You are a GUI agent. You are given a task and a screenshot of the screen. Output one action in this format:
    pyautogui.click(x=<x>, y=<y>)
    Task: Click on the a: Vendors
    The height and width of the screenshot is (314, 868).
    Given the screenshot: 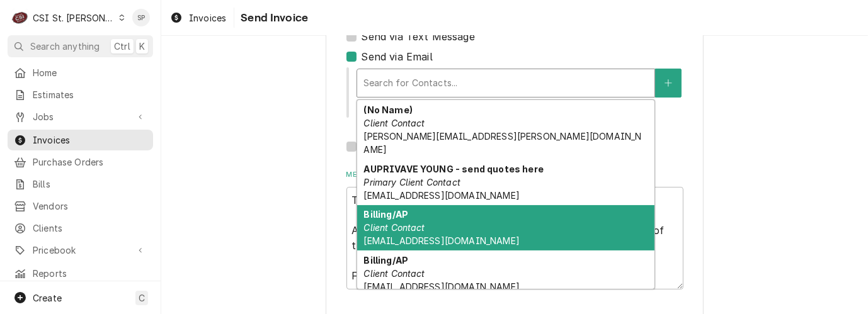 What is the action you would take?
    pyautogui.click(x=80, y=206)
    